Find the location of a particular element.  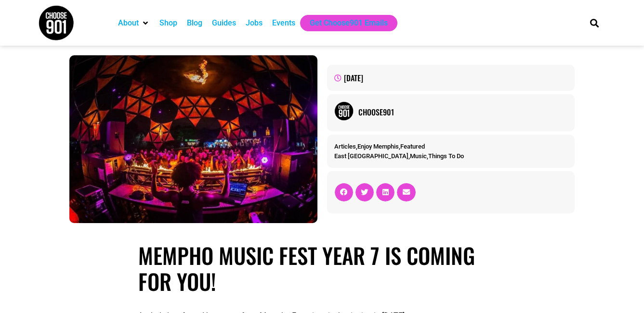

div: Share on email is located at coordinates (406, 192).